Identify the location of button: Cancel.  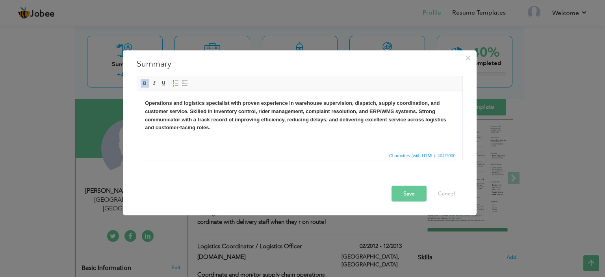
(446, 193).